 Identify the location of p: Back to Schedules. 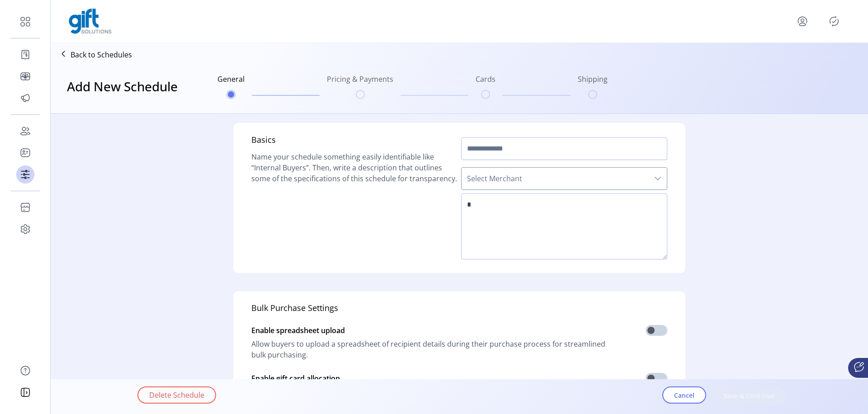
(101, 55).